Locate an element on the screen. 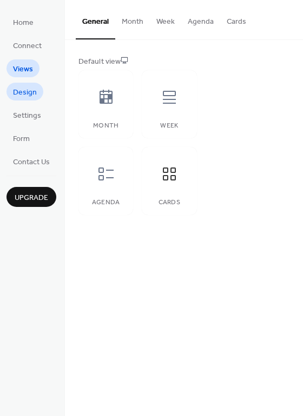 This screenshot has height=416, width=303. span: Views is located at coordinates (23, 69).